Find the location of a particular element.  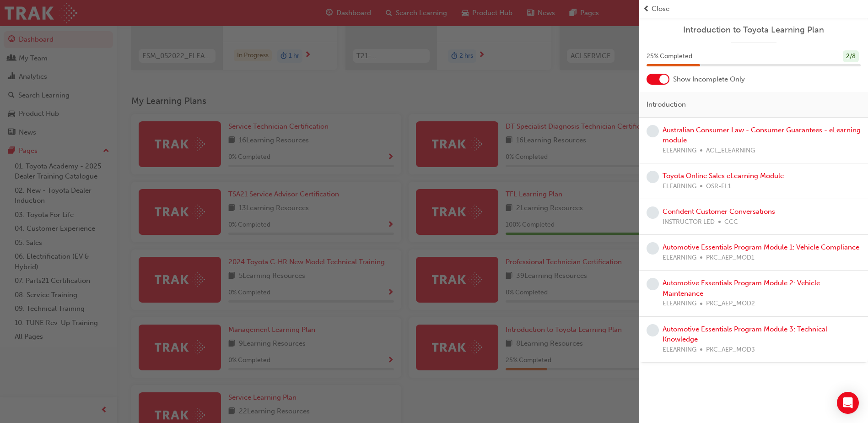

span: PKC_AEP_MOD3 is located at coordinates (730, 350).